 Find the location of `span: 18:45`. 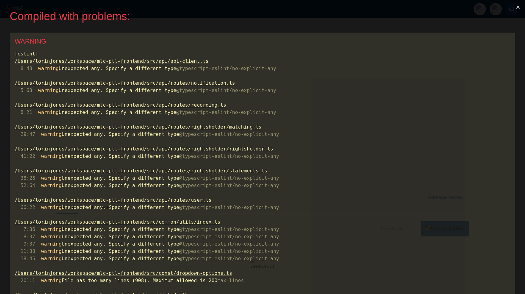

span: 18:45 is located at coordinates (28, 259).